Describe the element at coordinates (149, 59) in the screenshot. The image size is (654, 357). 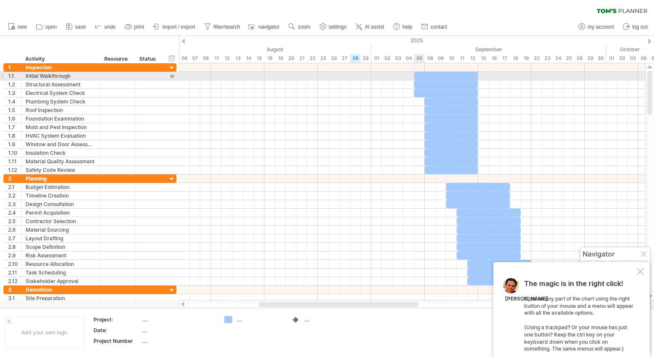
I see `div: Status` at that location.